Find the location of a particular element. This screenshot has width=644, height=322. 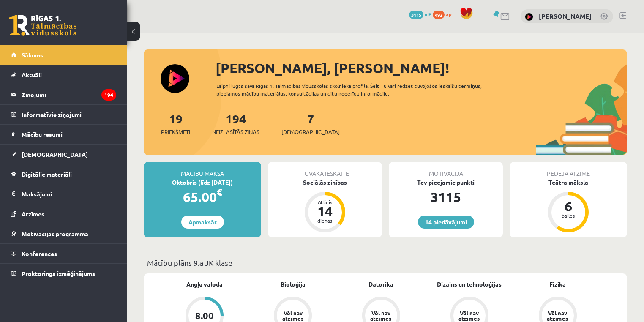

a: Proktoringa izmēģinājums is located at coordinates (63, 273).